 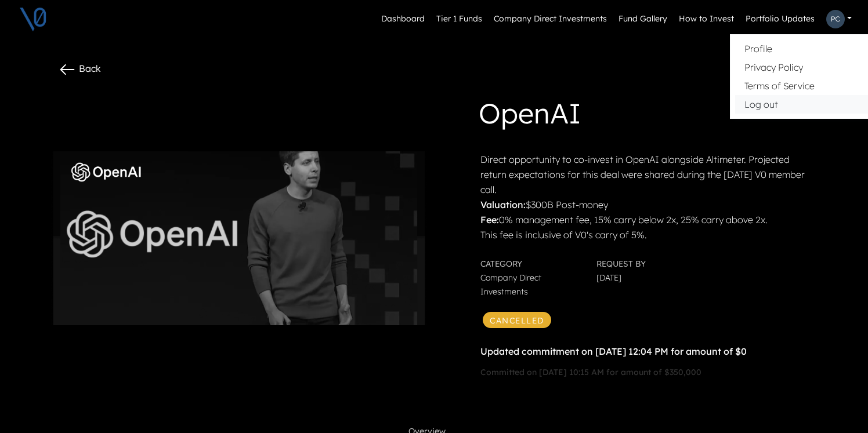 I want to click on a: How to Invest, so click(x=706, y=19).